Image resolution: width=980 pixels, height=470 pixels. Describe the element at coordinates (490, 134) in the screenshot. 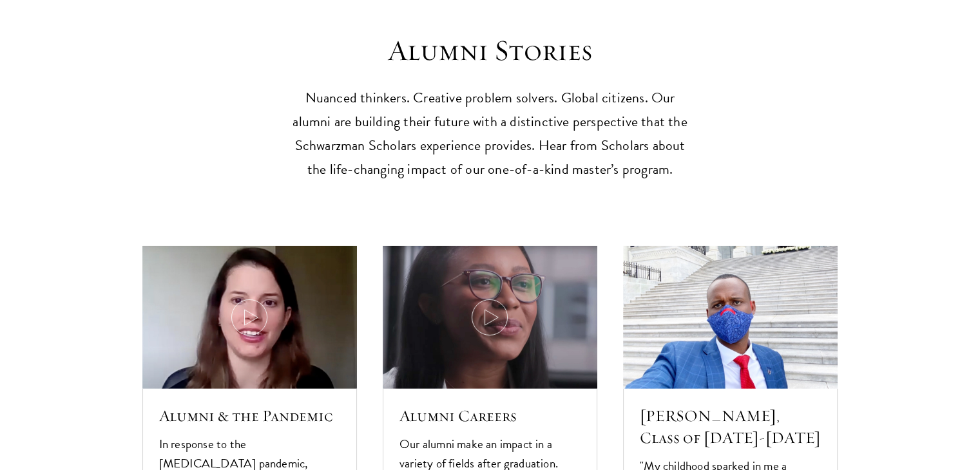

I see `p: Nuanced thinkers. Creative problem solvers. Global citizens. Our alumni are building their future...` at that location.